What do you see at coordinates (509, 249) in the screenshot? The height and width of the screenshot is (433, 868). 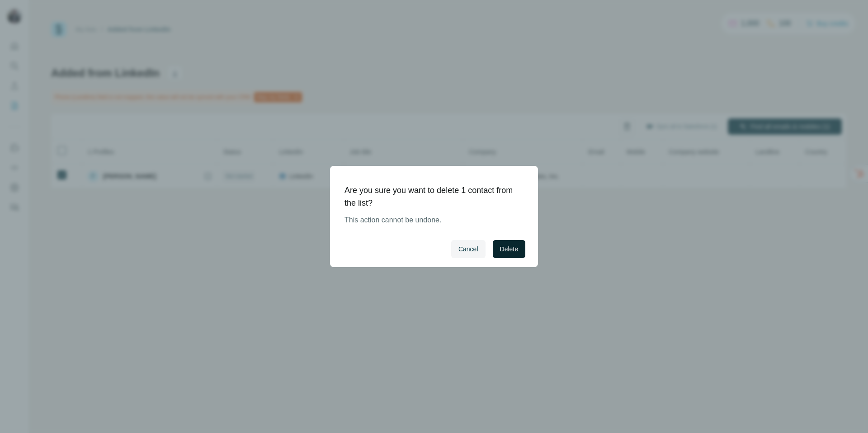 I see `span: Delete` at bounding box center [509, 249].